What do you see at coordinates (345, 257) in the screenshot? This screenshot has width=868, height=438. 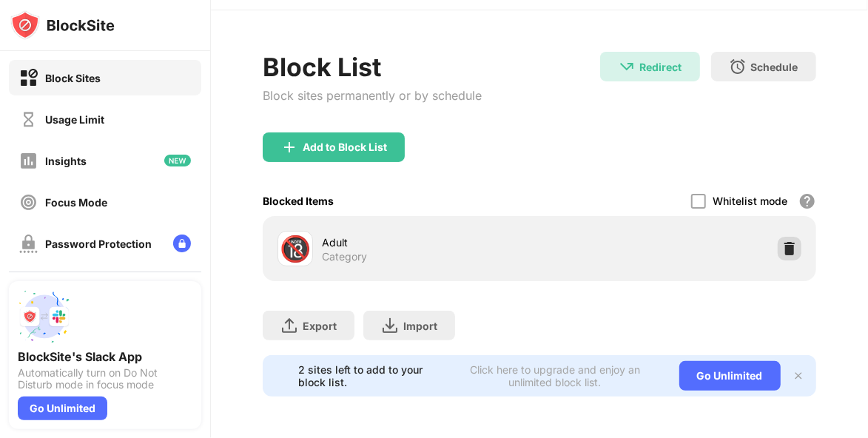 I see `div: Category` at bounding box center [345, 257].